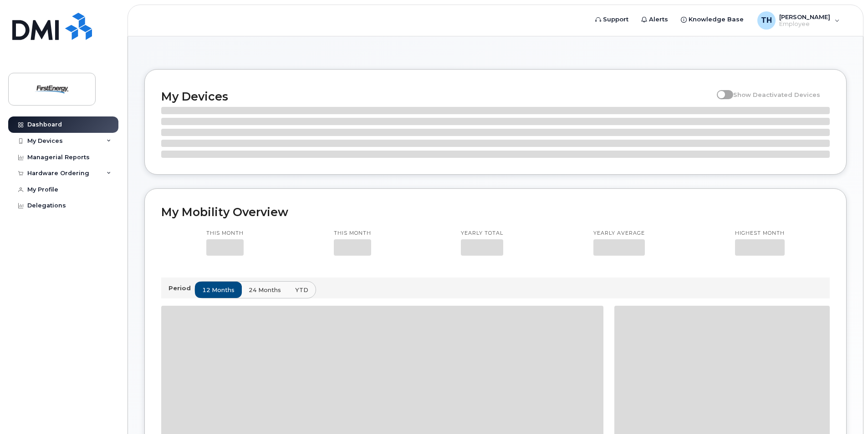  What do you see at coordinates (759, 234) in the screenshot?
I see `p: Highest month` at bounding box center [759, 234].